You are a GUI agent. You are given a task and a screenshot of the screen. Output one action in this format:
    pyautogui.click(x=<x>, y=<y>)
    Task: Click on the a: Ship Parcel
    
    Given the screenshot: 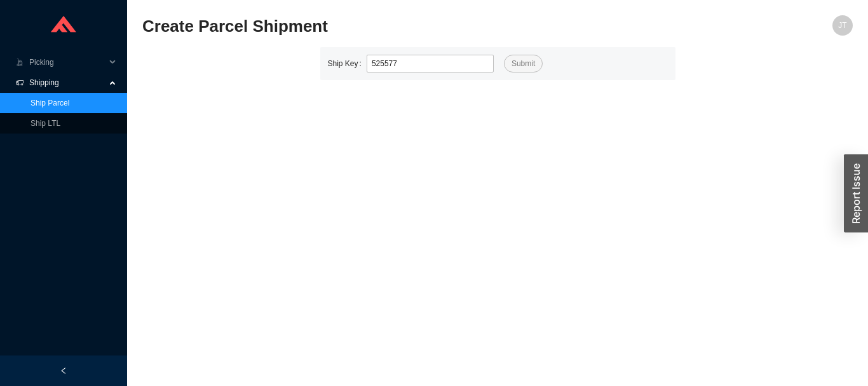 What is the action you would take?
    pyautogui.click(x=49, y=103)
    